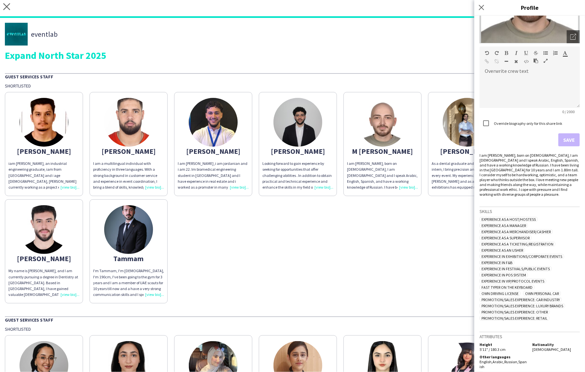 Image resolution: width=585 pixels, height=372 pixels. Describe the element at coordinates (129, 230) in the screenshot. I see `img: thumb-686c070a56e6c.jpg` at that location.